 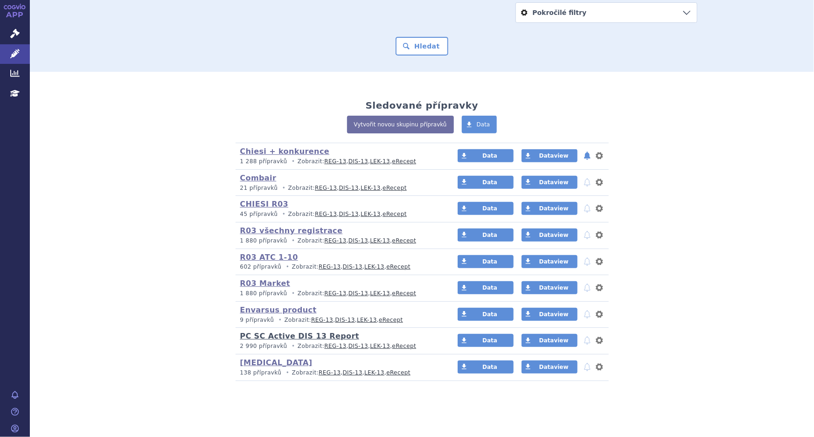 I want to click on button: Hledat, so click(x=422, y=46).